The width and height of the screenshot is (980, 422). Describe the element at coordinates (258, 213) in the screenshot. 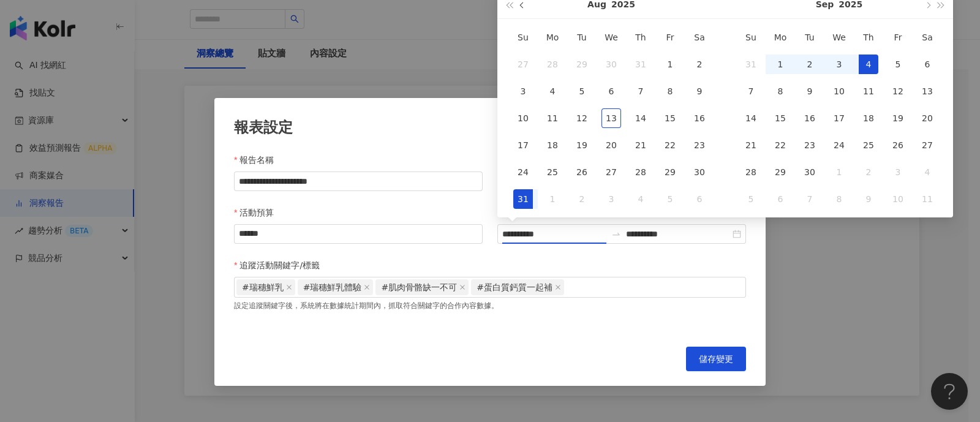

I see `label: 活動預算` at that location.